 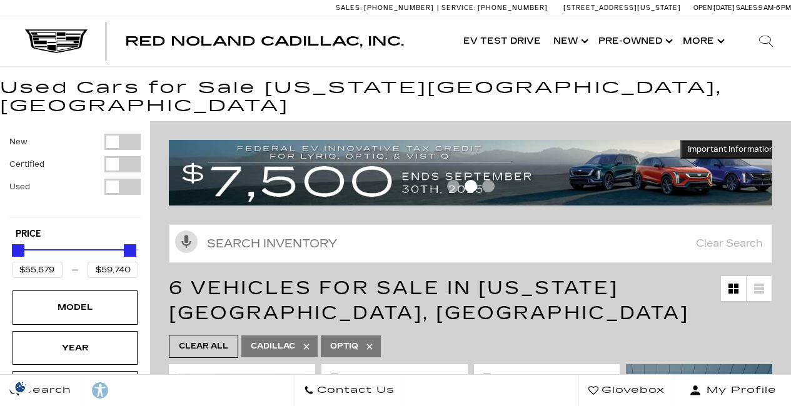 What do you see at coordinates (130, 251) in the screenshot?
I see `div: Maximum Price` at bounding box center [130, 251].